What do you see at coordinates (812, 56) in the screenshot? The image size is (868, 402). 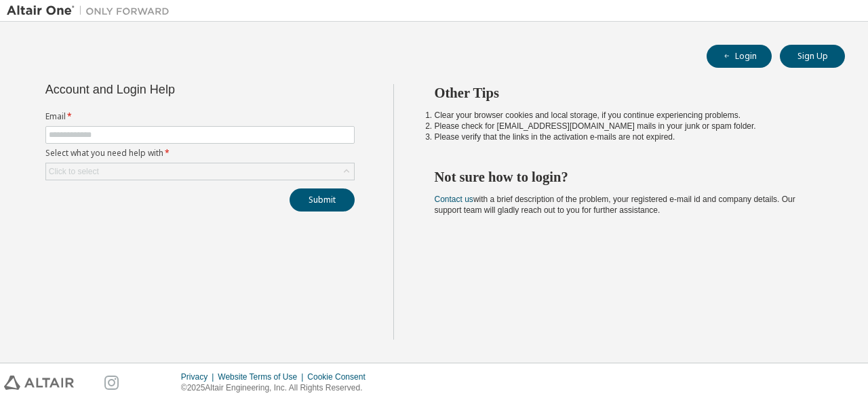 I see `button: Sign Up` at bounding box center [812, 56].